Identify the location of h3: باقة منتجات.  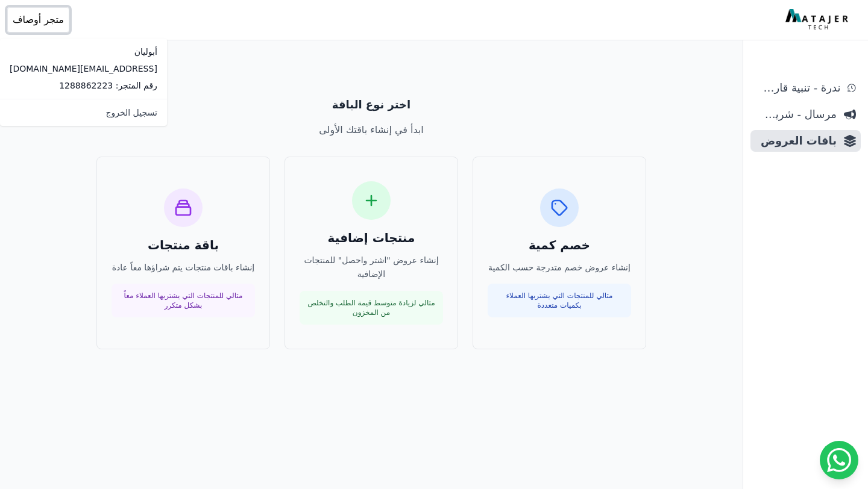
(183, 245).